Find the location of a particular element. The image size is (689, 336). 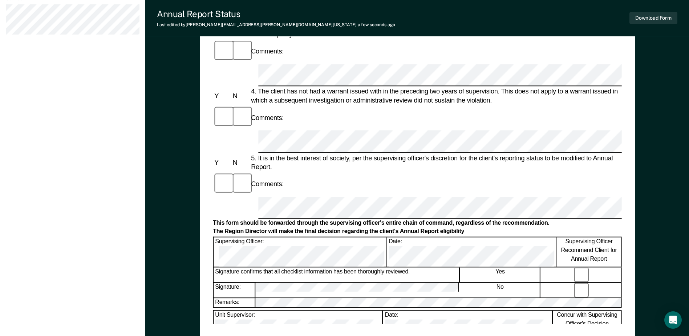

div: Date: is located at coordinates (471, 251).